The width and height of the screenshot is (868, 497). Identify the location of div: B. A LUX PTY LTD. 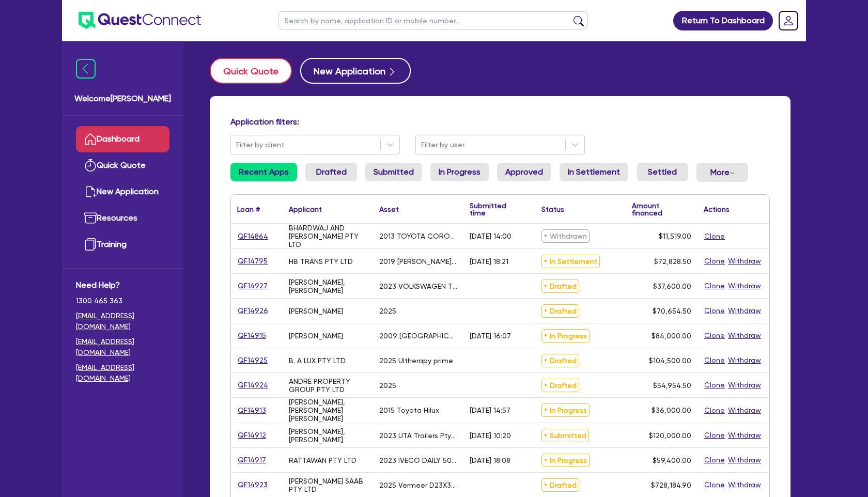
(317, 361).